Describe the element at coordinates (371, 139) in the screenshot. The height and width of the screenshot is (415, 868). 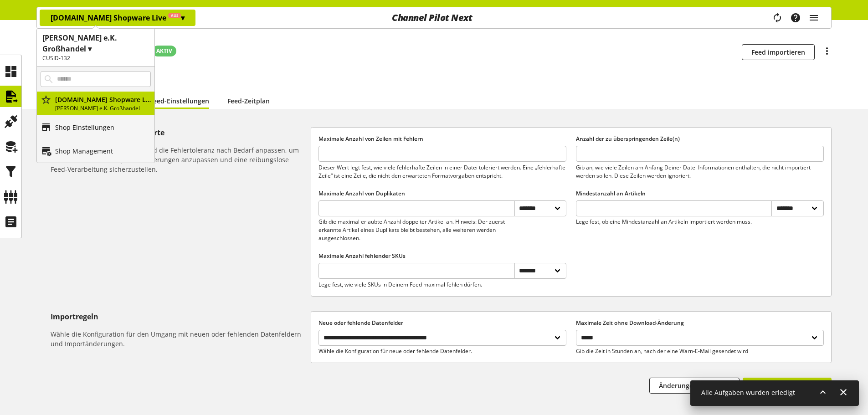
I see `span: Maximale Anzahl von Zeilen mit Fehlern` at that location.